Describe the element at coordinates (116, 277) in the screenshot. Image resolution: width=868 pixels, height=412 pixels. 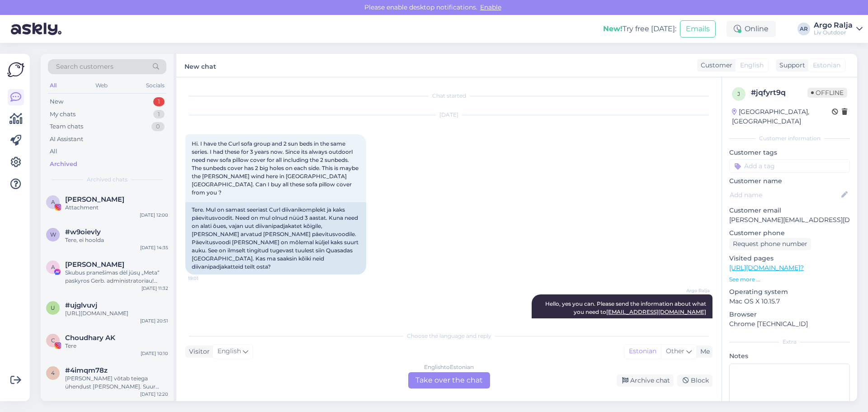
I see `div: Skubus pranešimas dėl jūsų „Meta“ paskyros Gerb. administratoriau! Nusprendėme visam laikui ištri...` at that location.